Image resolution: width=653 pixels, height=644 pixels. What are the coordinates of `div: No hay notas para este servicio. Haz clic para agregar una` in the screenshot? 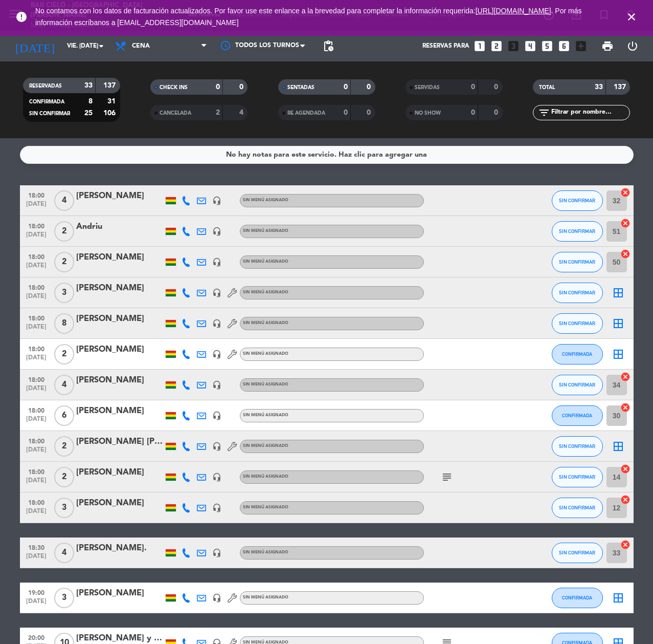 It's located at (326, 155).